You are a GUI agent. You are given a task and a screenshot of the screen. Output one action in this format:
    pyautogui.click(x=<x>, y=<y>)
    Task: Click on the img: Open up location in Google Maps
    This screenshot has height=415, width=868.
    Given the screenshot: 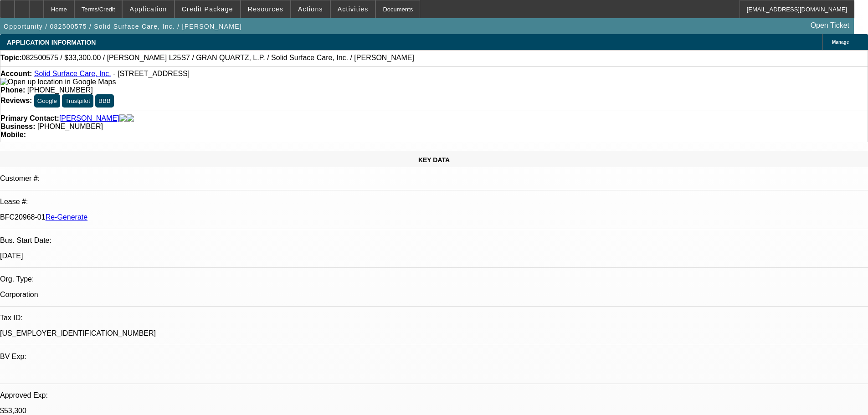 What is the action you would take?
    pyautogui.click(x=58, y=82)
    